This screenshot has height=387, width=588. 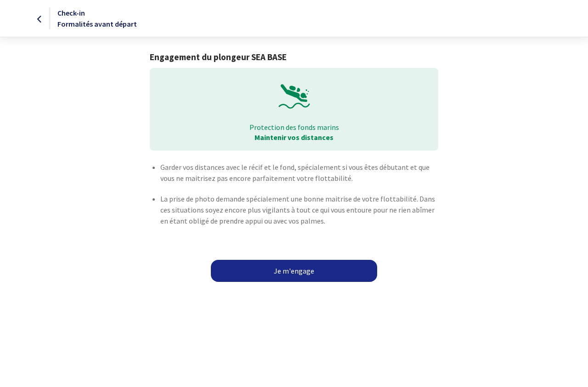 I want to click on p: Protection des fonds marins, so click(x=293, y=128).